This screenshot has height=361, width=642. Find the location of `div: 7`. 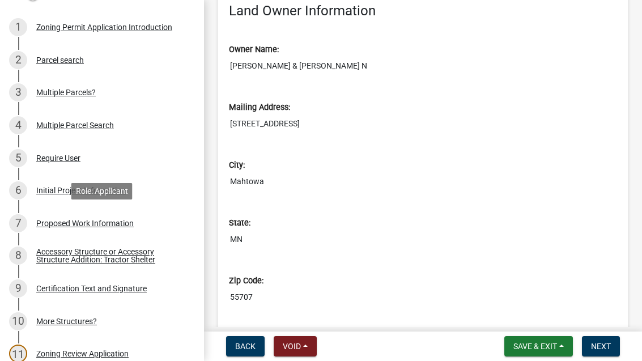

div: 7 is located at coordinates (18, 223).